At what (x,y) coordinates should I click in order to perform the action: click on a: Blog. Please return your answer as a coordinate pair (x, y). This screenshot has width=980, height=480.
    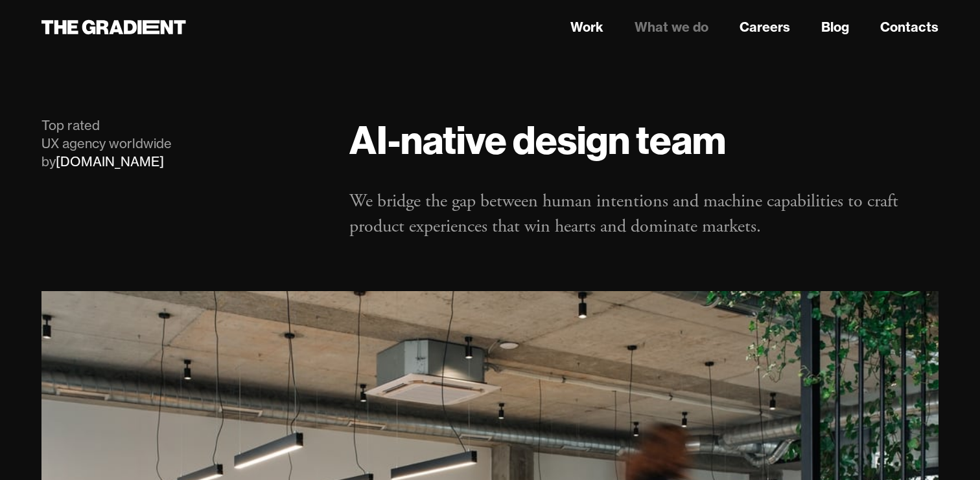
    Looking at the image, I should click on (834, 27).